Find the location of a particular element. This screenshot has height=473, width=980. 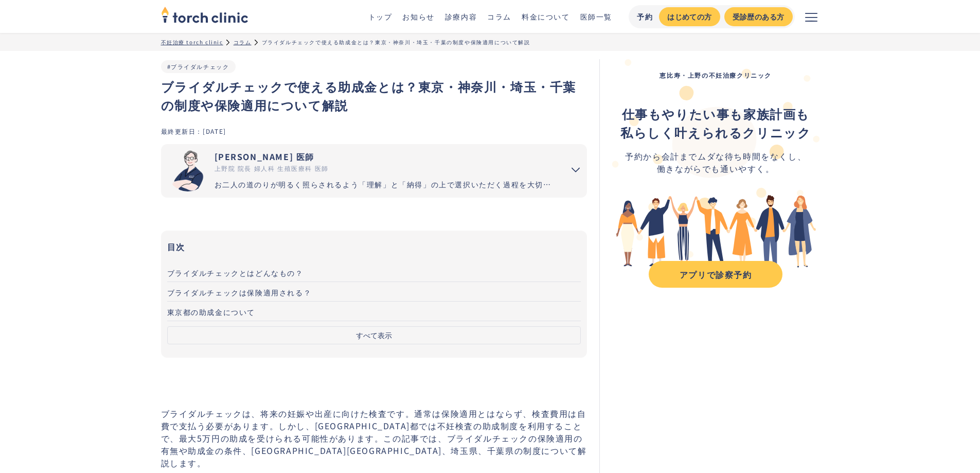

a: ブライダルチェックは保険適用される？ is located at coordinates (374, 292).